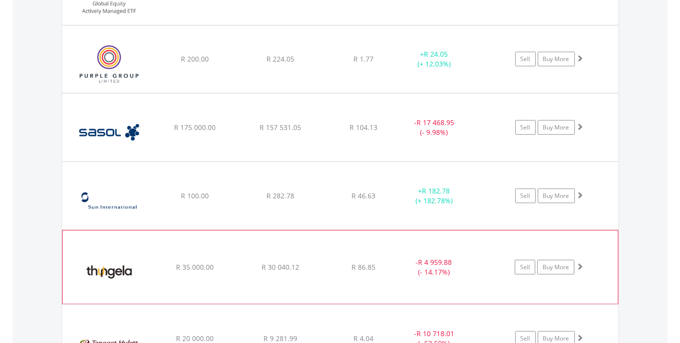 This screenshot has width=680, height=343. Describe the element at coordinates (435, 333) in the screenshot. I see `span: R 10 718.01` at that location.